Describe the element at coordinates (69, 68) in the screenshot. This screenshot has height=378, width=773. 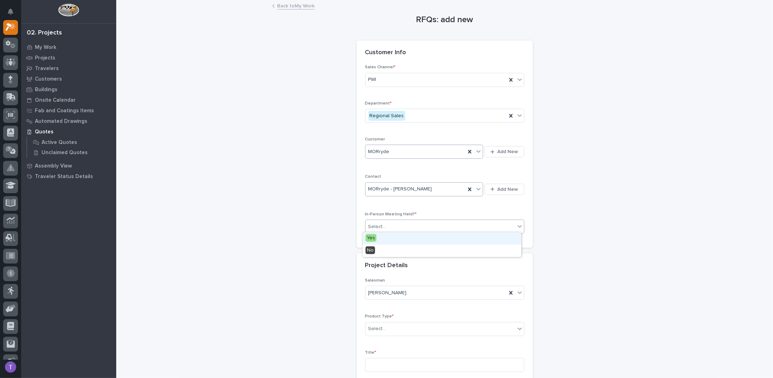
I see `a: Travelers` at that location.